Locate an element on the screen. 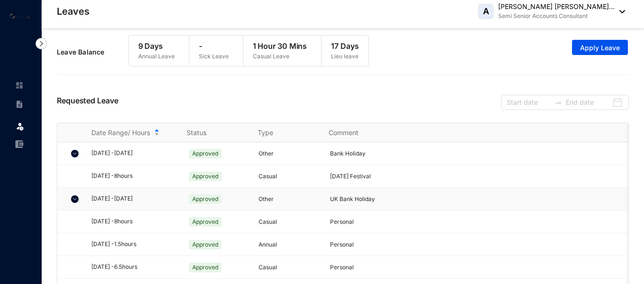 Image resolution: width=644 pixels, height=284 pixels. span: Bank Holiday is located at coordinates (347, 153).